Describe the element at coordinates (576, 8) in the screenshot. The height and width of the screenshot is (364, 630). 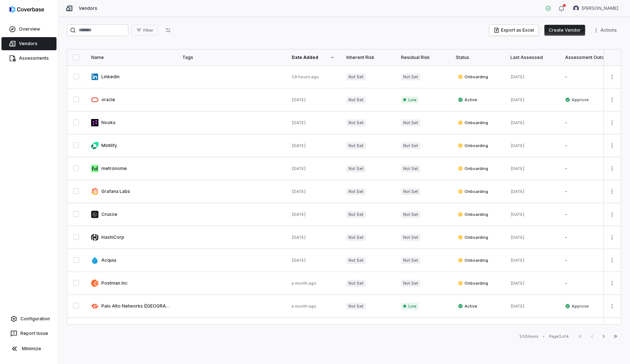
I see `img: Garima Dhaundiyal avatar` at that location.